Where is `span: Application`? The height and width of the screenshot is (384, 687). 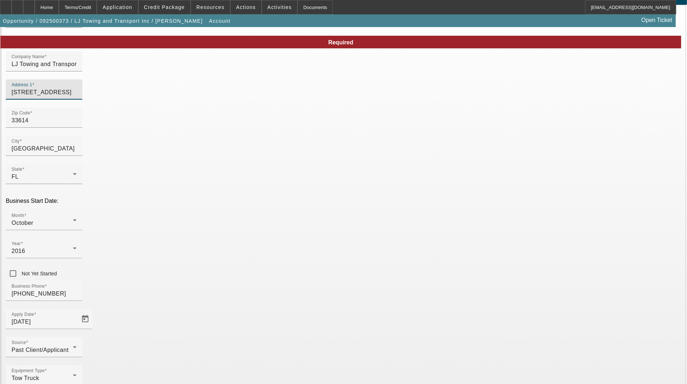 span: Application is located at coordinates (117, 7).